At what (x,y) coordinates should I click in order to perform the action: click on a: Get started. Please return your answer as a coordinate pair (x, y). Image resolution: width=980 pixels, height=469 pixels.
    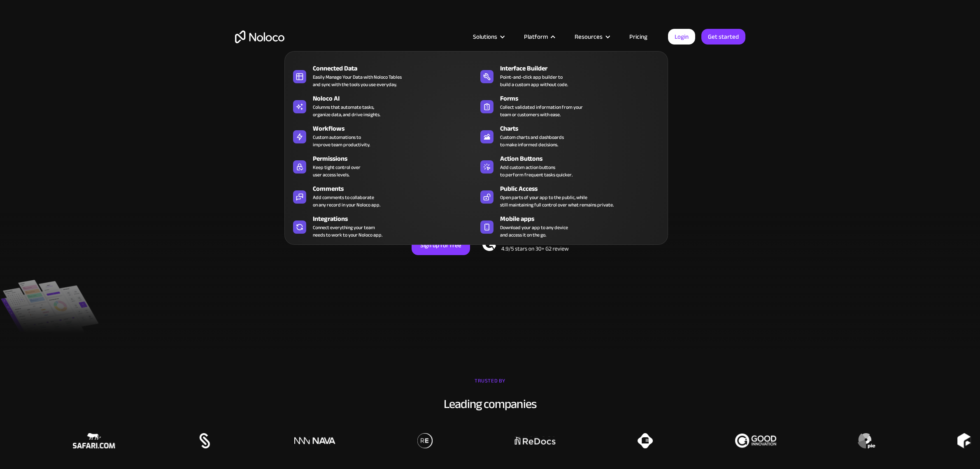
    Looking at the image, I should click on (723, 36).